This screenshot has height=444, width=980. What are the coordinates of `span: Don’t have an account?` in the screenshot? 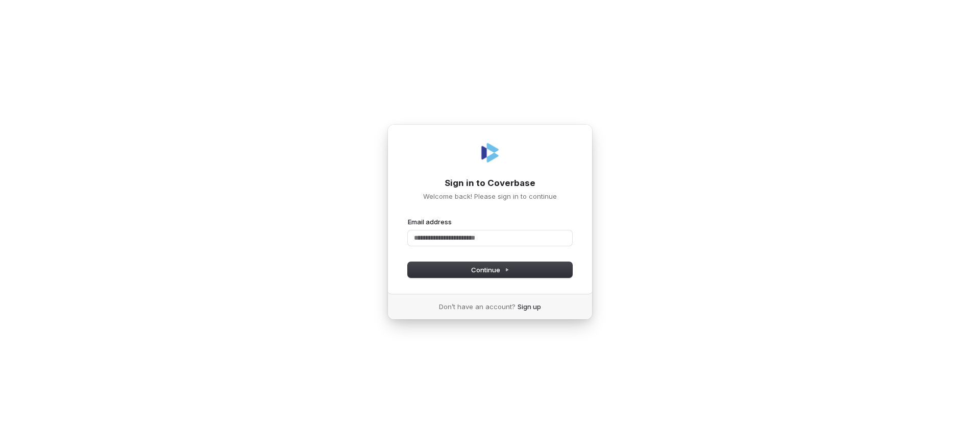 It's located at (478, 307).